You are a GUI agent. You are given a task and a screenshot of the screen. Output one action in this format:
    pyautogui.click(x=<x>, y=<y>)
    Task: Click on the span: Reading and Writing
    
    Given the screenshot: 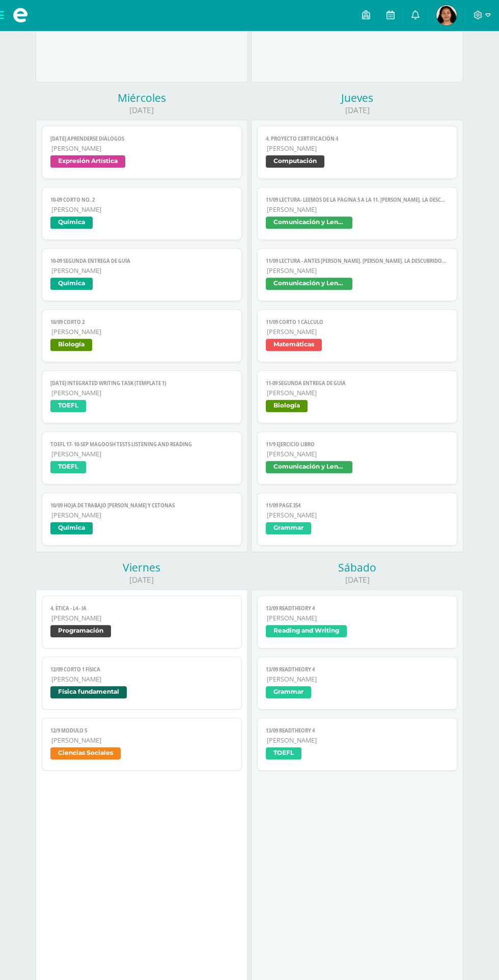 What is the action you would take?
    pyautogui.click(x=306, y=631)
    